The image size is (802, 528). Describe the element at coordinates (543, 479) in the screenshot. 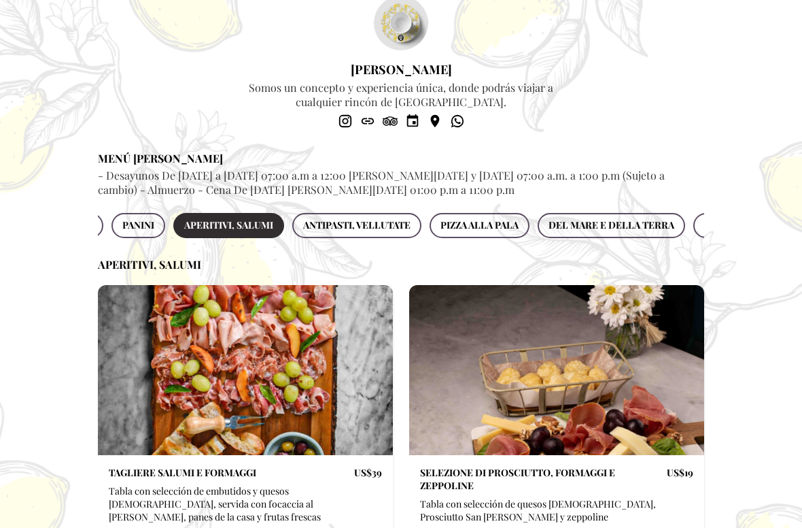

I see `h4: SELEZIONE DI PROSCIUTTO, FORMAGGI E ZEPPOLINE` at that location.